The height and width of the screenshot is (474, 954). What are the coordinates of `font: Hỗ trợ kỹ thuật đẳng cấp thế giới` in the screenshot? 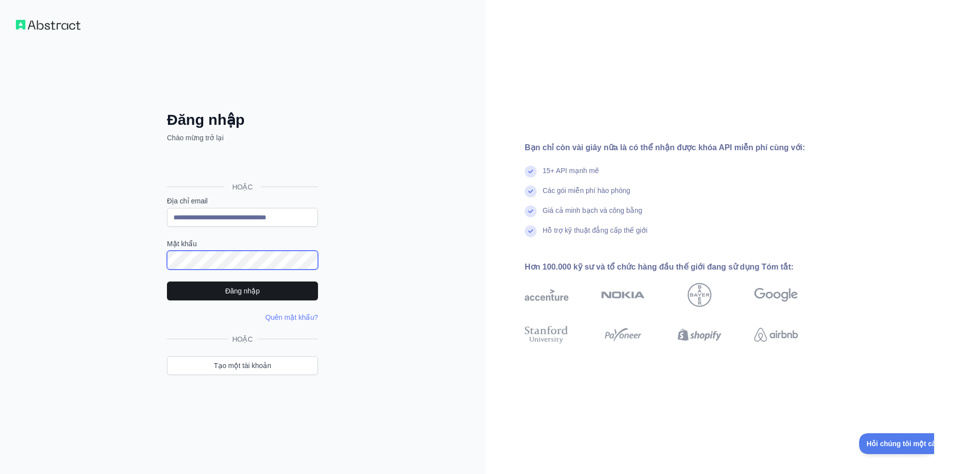 It's located at (595, 230).